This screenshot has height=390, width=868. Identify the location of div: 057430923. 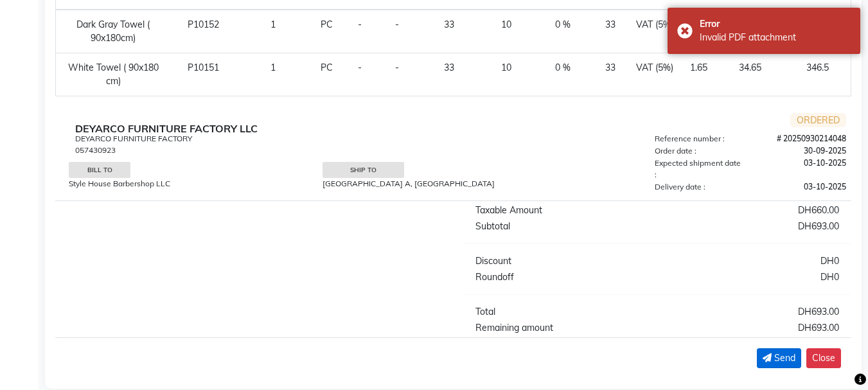
(324, 150).